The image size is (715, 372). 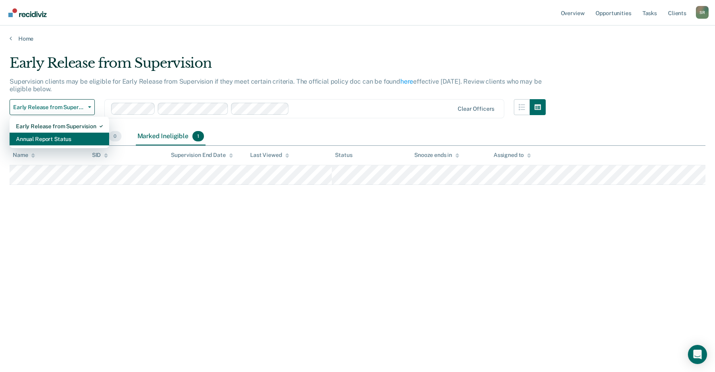 What do you see at coordinates (59, 139) in the screenshot?
I see `div: Annual Report Status` at bounding box center [59, 139].